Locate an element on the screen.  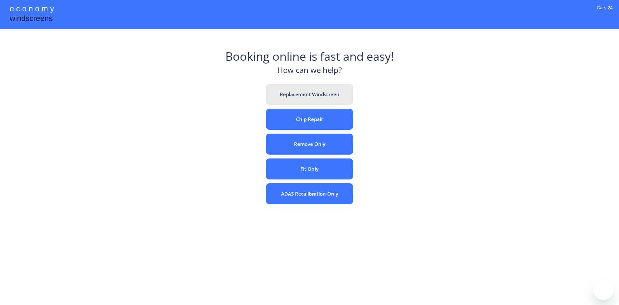
button: Replacement Windscreen is located at coordinates (309, 94).